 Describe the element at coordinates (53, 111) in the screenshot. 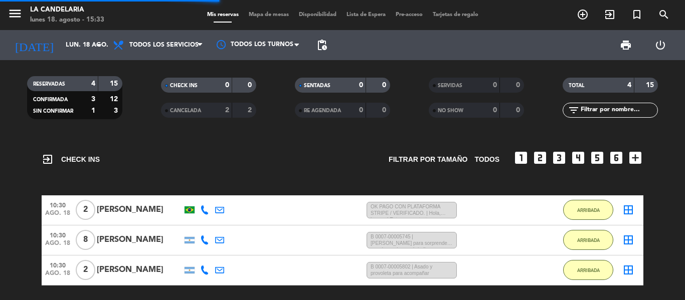

I see `span: SIN CONFIRMAR` at that location.